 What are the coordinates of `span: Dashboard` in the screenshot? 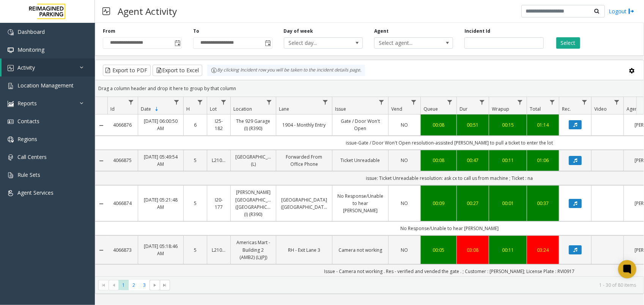 It's located at (31, 32).